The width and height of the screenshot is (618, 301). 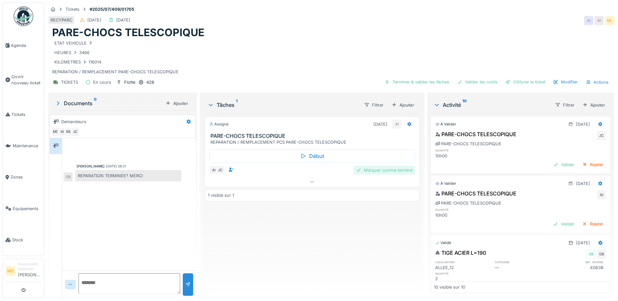 I want to click on span: Agenda, so click(x=26, y=45).